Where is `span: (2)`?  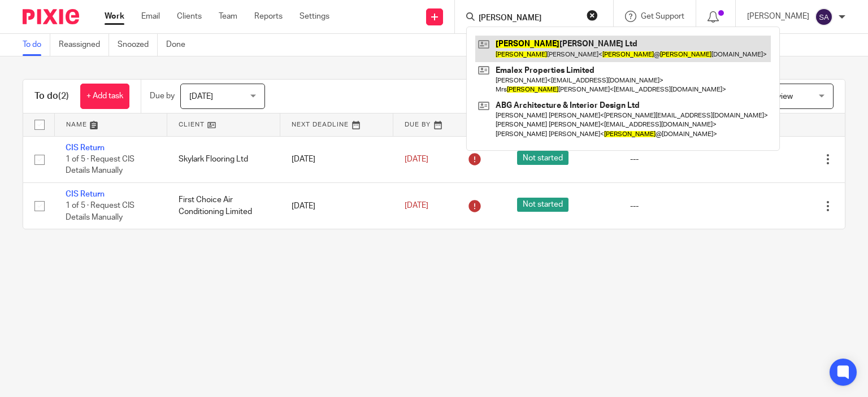 span: (2) is located at coordinates (63, 96).